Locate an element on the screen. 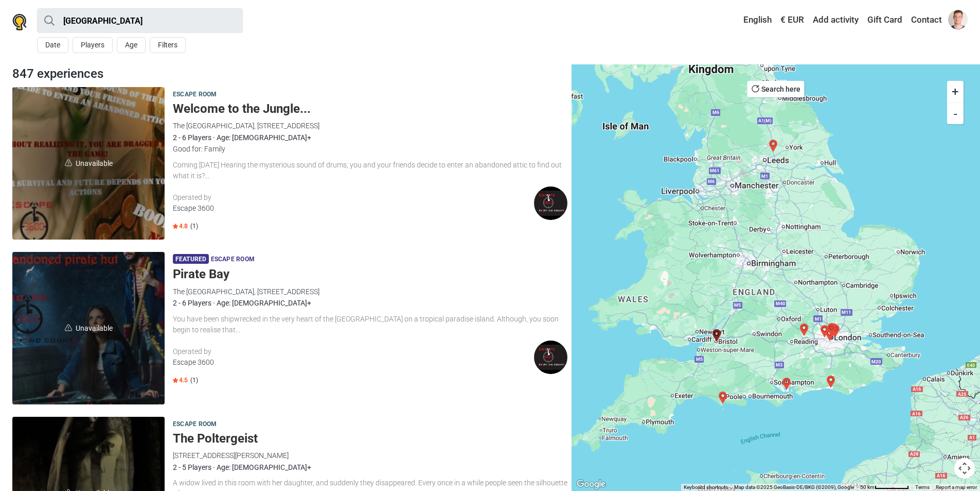 Image resolution: width=980 pixels, height=491 pixels. div: The Poltergeist is located at coordinates (717, 335).